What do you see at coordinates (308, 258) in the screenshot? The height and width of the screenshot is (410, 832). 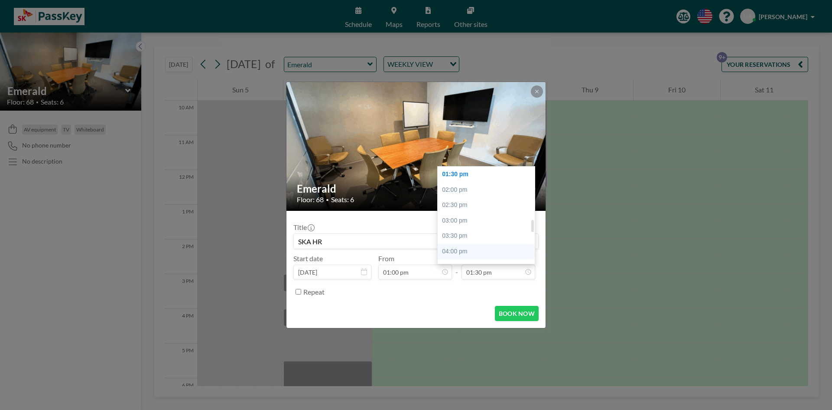 I see `label: Start date` at bounding box center [308, 258].